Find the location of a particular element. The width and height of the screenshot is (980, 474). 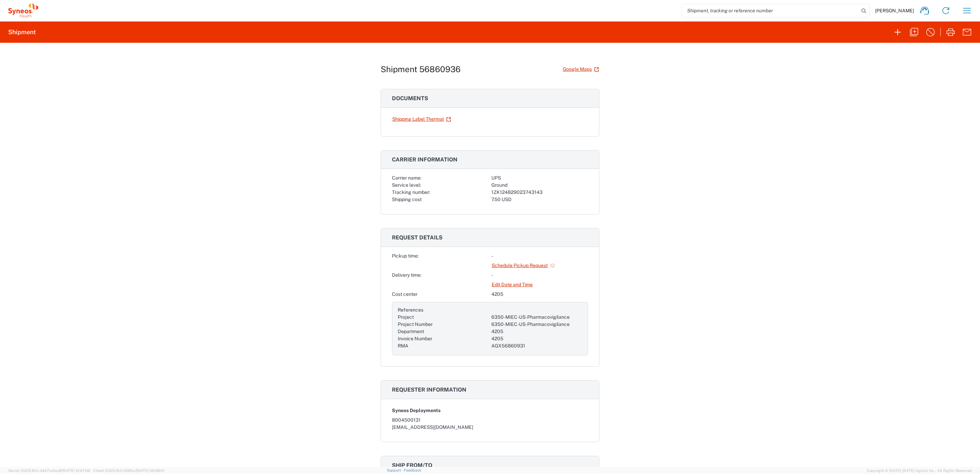

div: Project Number is located at coordinates (443, 324).